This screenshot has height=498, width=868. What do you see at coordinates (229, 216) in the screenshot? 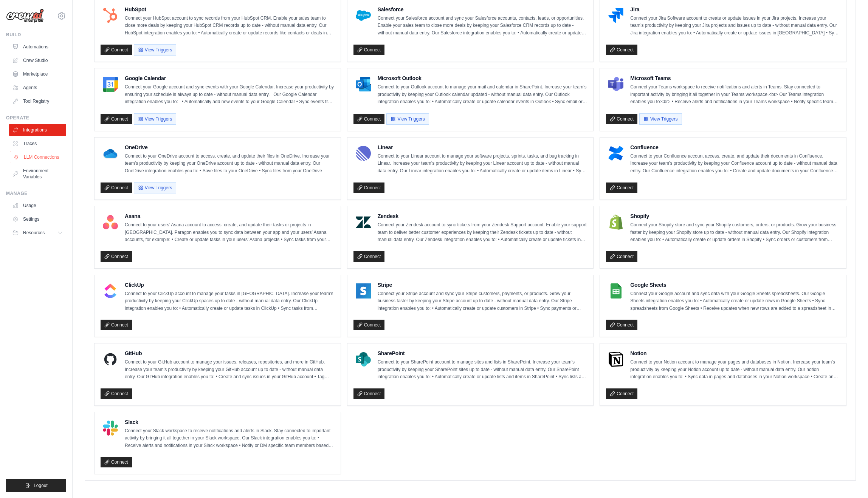
I see `h4: Asana` at bounding box center [229, 216].